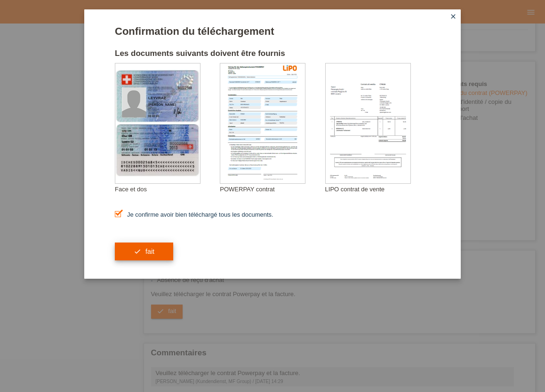 This screenshot has height=392, width=545. Describe the element at coordinates (194, 215) in the screenshot. I see `label: Je confirme avoir bien téléchargé tous les documents.` at that location.